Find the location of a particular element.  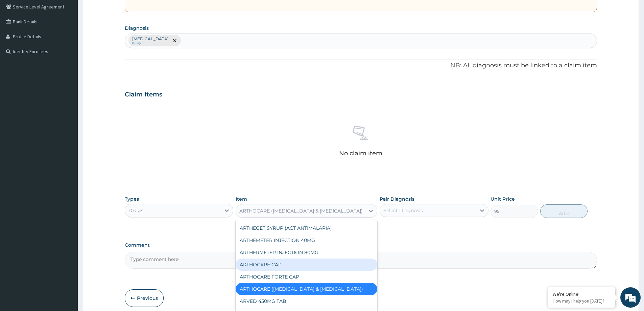

label: Types is located at coordinates (132, 199).